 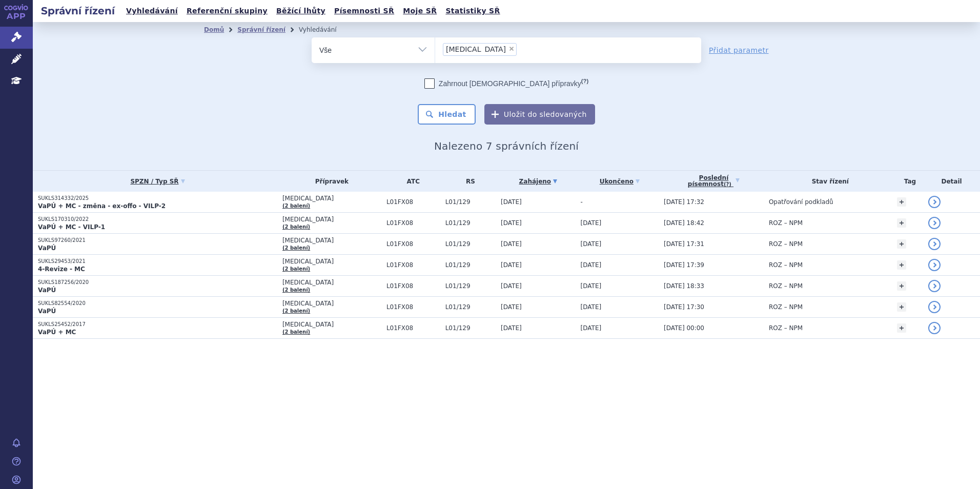 What do you see at coordinates (620, 181) in the screenshot?
I see `a: Ukončeno` at bounding box center [620, 181].